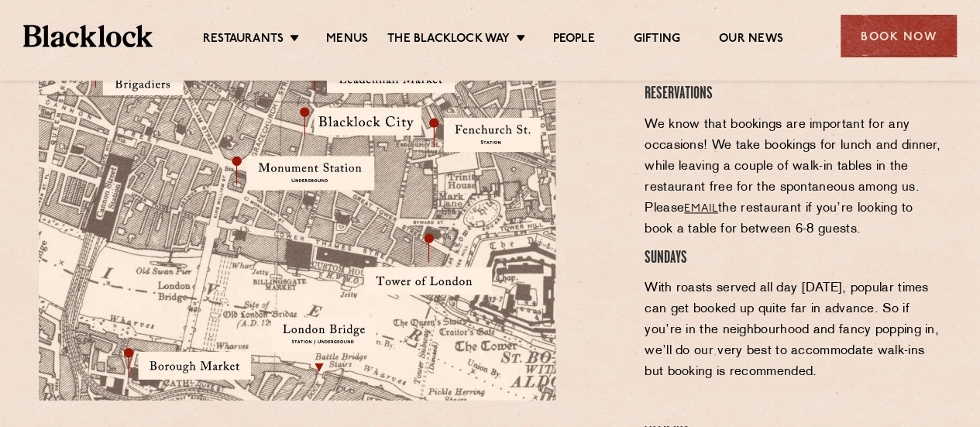 The image size is (980, 427). Describe the element at coordinates (244, 40) in the screenshot. I see `a: Restaurants` at that location.